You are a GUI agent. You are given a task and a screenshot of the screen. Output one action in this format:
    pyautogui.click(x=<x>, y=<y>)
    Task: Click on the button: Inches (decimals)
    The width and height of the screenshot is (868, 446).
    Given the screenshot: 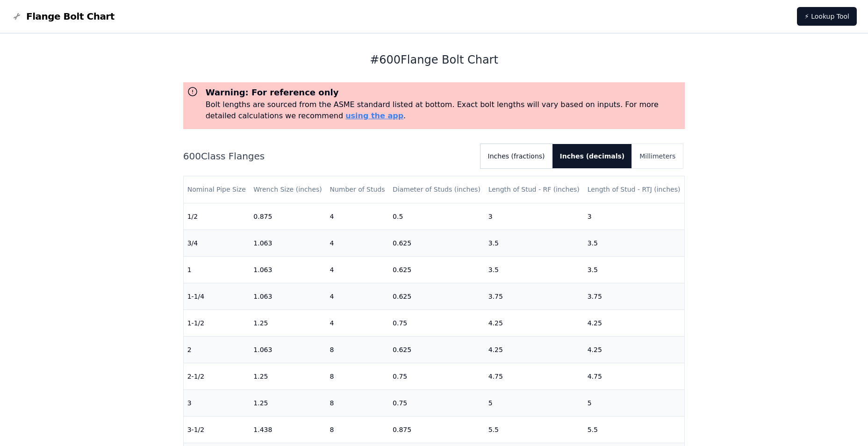 What is the action you would take?
    pyautogui.click(x=592, y=156)
    